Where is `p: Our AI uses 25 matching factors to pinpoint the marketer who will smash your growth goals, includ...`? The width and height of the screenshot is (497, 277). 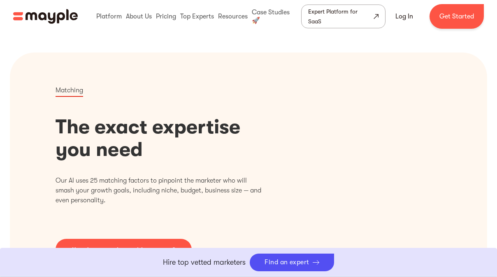
p: Our AI uses 25 matching factors to pinpoint the marketer who will smash your growth goals, includ... is located at coordinates (161, 191).